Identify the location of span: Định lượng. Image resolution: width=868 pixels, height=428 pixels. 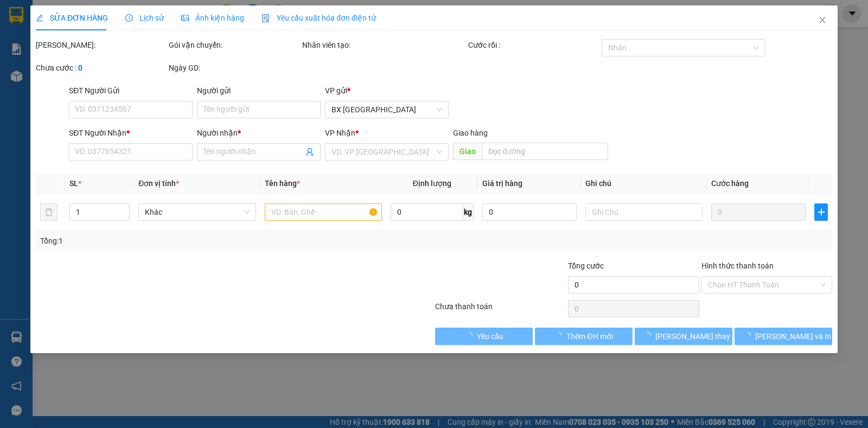
(432, 183).